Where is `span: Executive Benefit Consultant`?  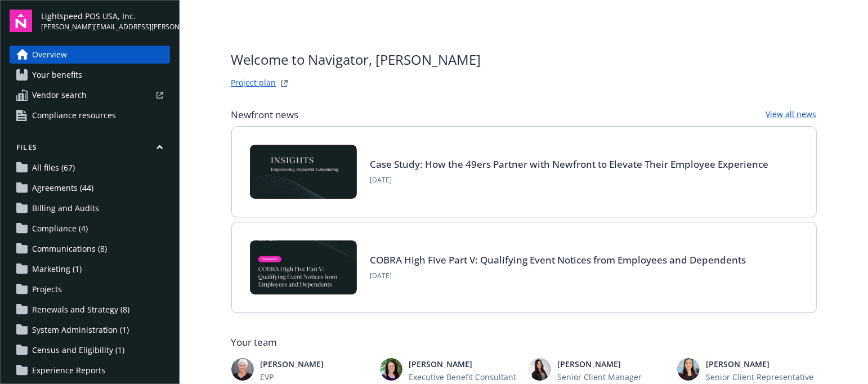
span: Executive Benefit Consultant is located at coordinates (464, 377).